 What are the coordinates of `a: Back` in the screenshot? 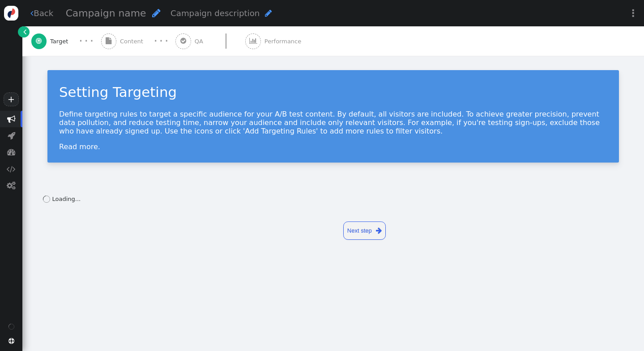 It's located at (41, 13).